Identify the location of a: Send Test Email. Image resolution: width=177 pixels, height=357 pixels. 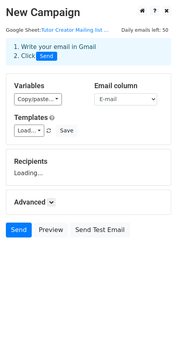
(100, 230).